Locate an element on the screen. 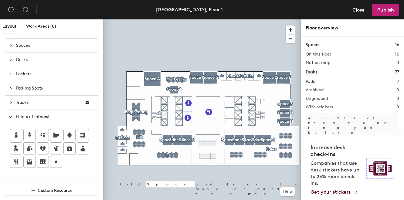 Image resolution: width=404 pixels, height=200 pixels. span: Close is located at coordinates (358, 10).